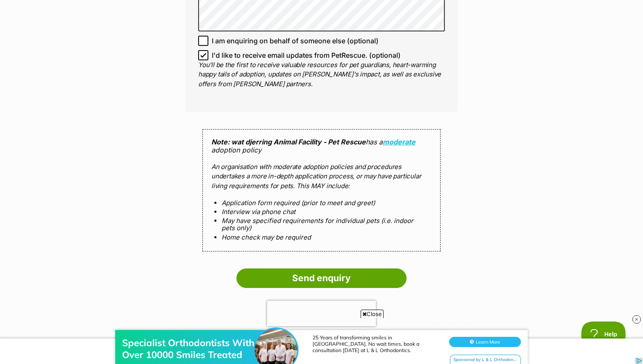 This screenshot has height=364, width=643. I want to click on div: Specialist Orthodontists With Over 10000 Smiles Treated, so click(190, 35).